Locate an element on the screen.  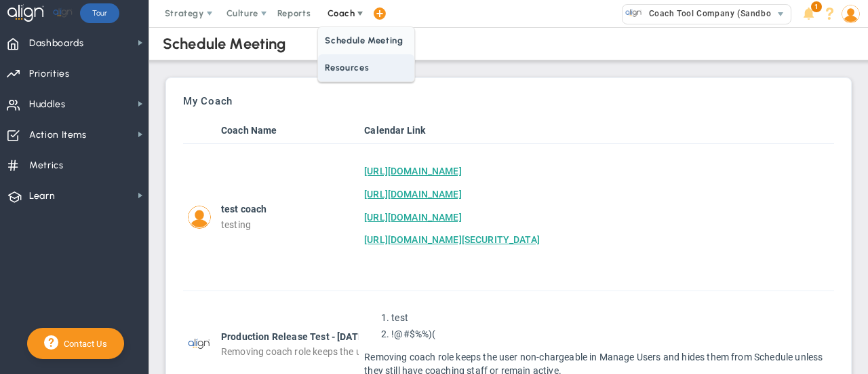
span: Contact Us is located at coordinates (83, 344).